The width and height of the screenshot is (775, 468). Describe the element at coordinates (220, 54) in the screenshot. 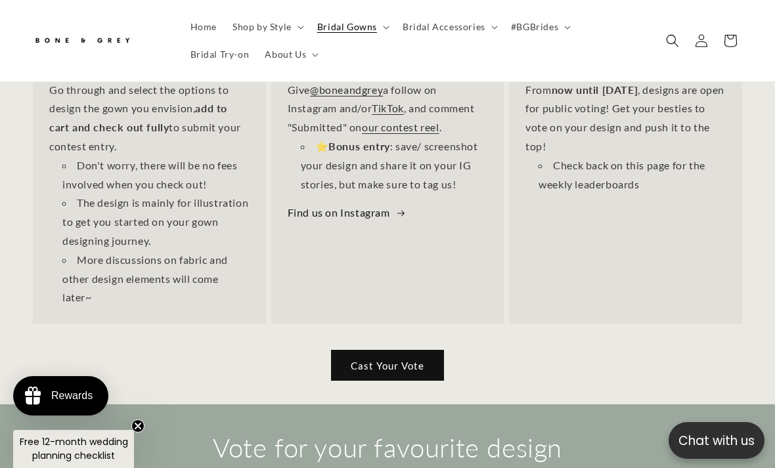

I see `a: Bridal Try-on` at that location.